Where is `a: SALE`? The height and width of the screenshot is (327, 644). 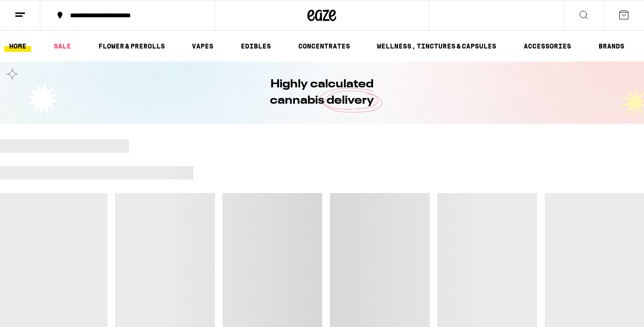 a: SALE is located at coordinates (62, 46).